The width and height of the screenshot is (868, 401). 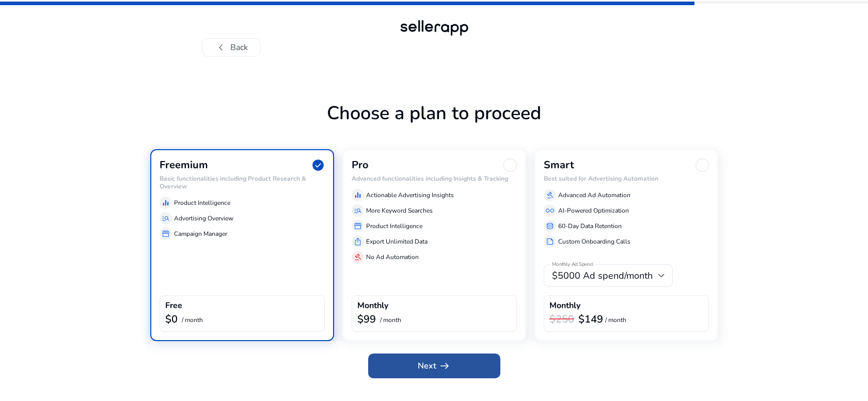 I want to click on mat-label: Monthly Ad Spend, so click(x=572, y=264).